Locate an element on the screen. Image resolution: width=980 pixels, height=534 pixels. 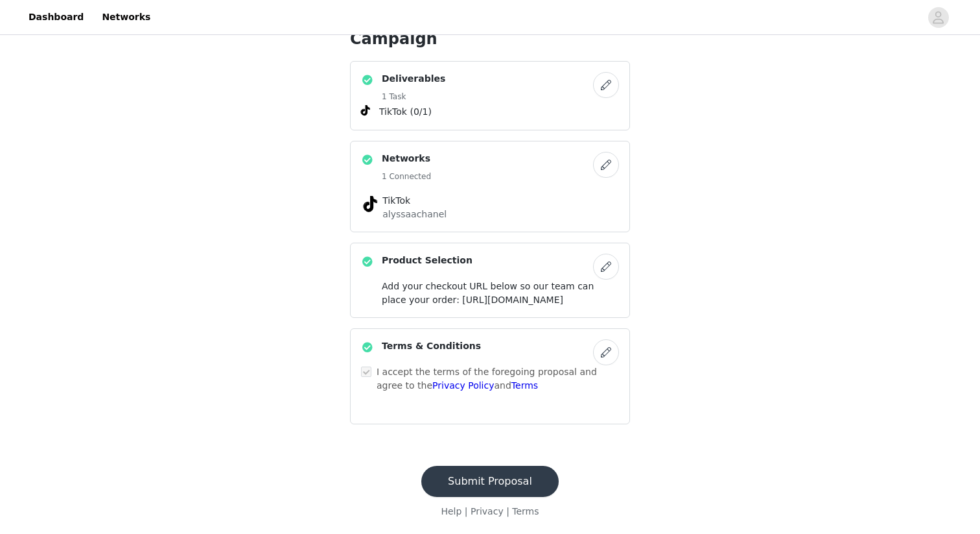
h5: 1 Connected is located at coordinates (406, 177).